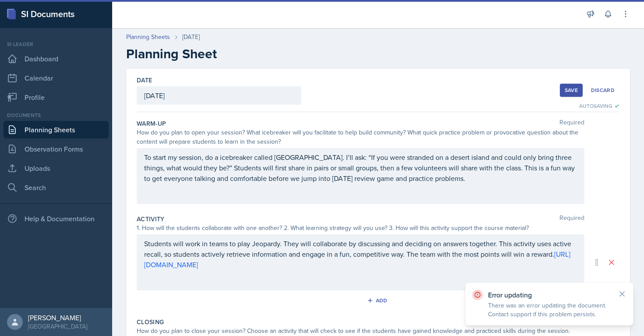 The image size is (644, 336). I want to click on h2: Planning Sheet, so click(378, 54).